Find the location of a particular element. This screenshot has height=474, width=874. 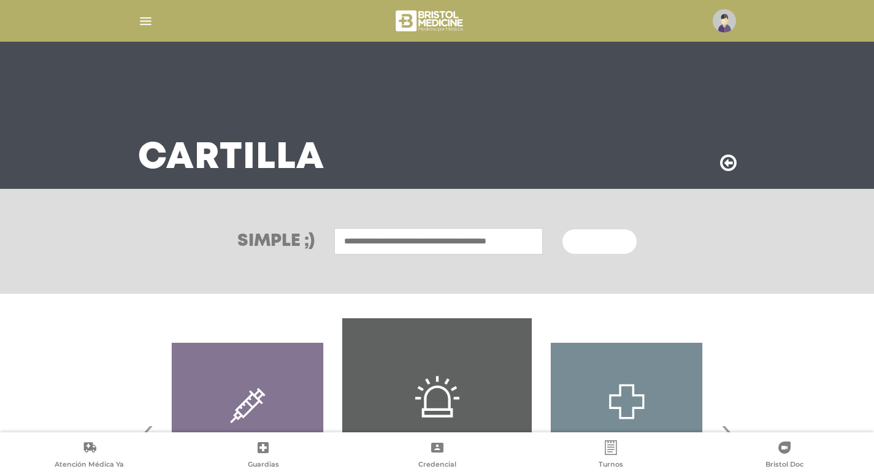

span: Next is located at coordinates (729, 441).